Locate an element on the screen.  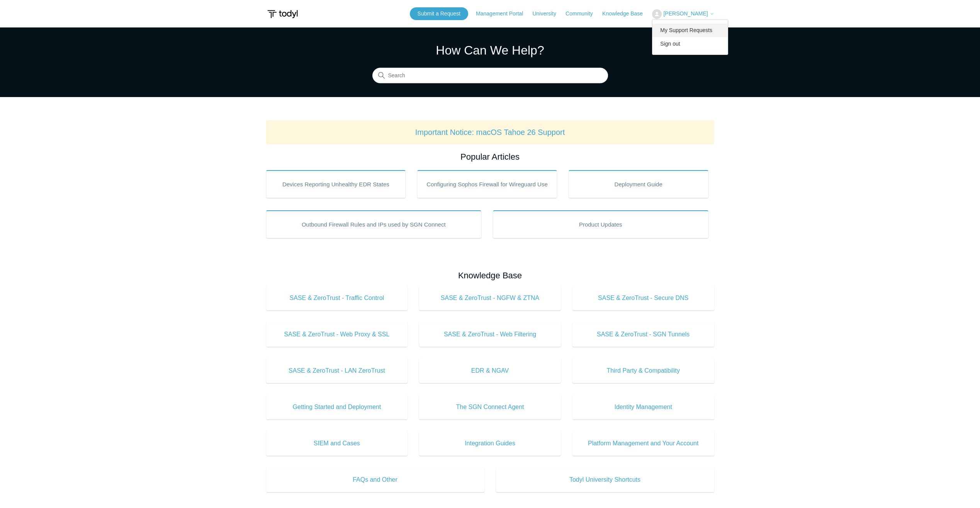
span: Getting Started and Deployment is located at coordinates (337, 407).